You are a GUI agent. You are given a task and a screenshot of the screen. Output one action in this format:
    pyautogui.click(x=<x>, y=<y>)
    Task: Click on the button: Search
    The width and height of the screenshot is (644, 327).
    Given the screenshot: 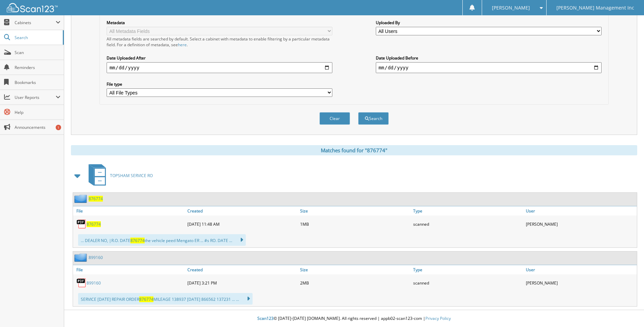 What is the action you would take?
    pyautogui.click(x=374, y=119)
    